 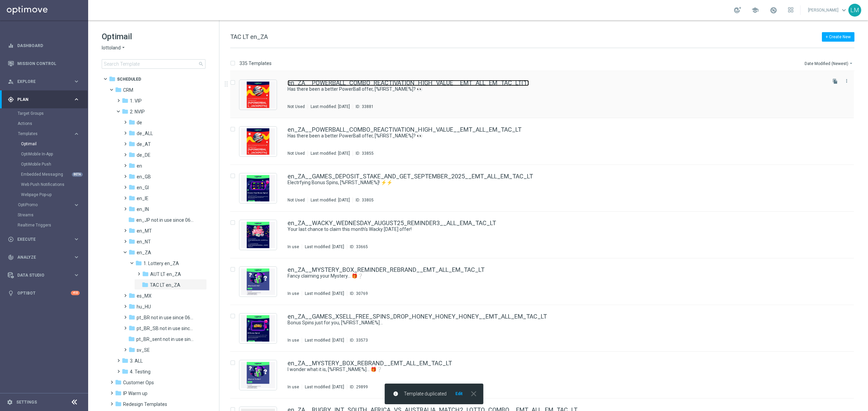 I want to click on button: file_copy, so click(x=835, y=81).